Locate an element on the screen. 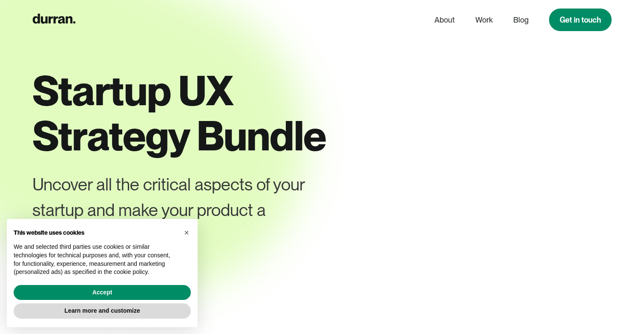  h1: Startup UX Strategy Bundle is located at coordinates (188, 113).